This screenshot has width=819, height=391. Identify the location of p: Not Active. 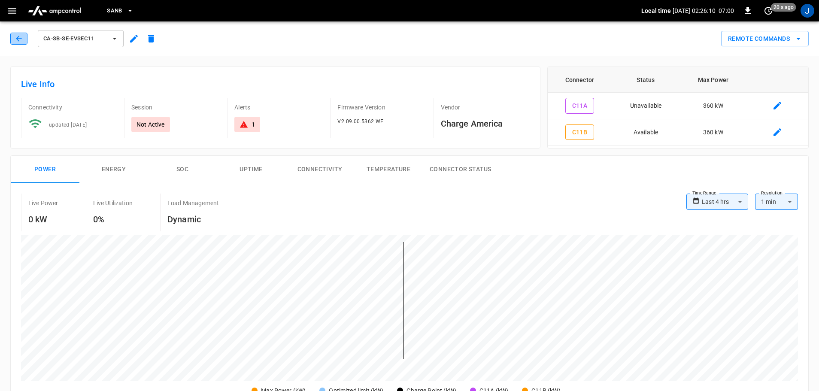
(151, 124).